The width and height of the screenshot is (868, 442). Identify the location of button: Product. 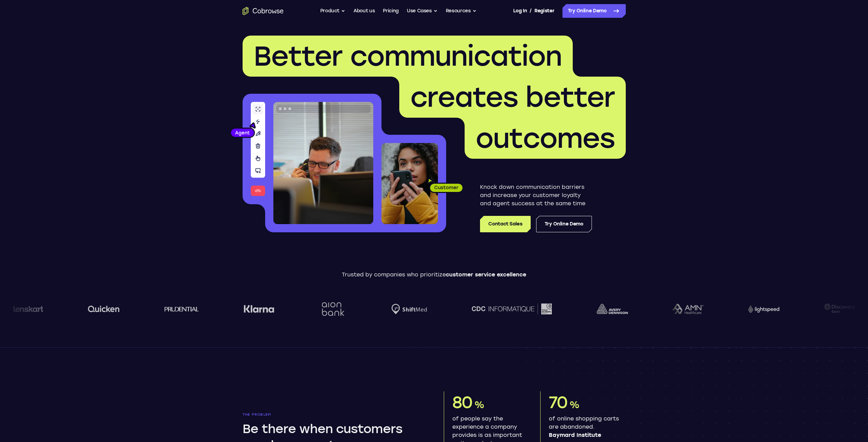
(333, 11).